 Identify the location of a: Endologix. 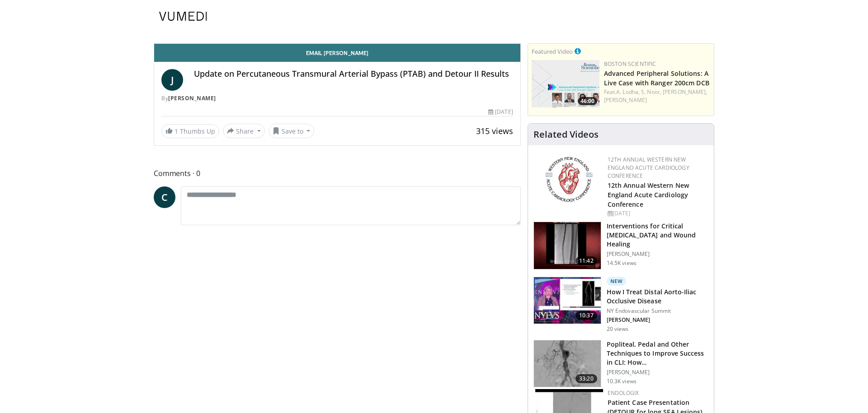
(624, 393).